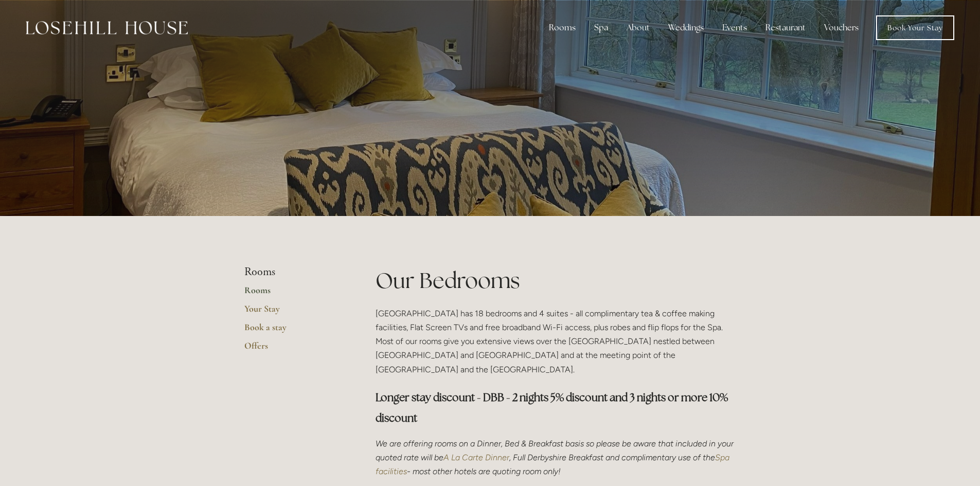  What do you see at coordinates (477, 457) in the screenshot?
I see `a: A La Carte Dinner` at bounding box center [477, 457].